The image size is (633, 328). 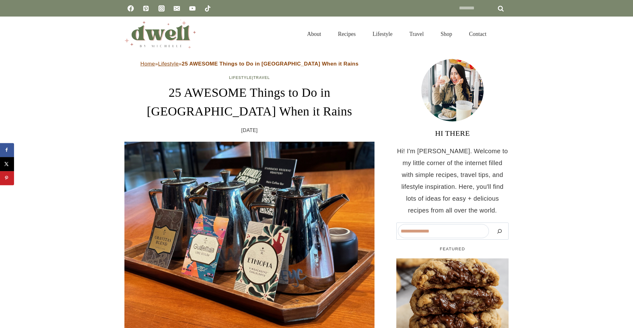 What do you see at coordinates (347, 34) in the screenshot?
I see `a: Recipes` at bounding box center [347, 34].